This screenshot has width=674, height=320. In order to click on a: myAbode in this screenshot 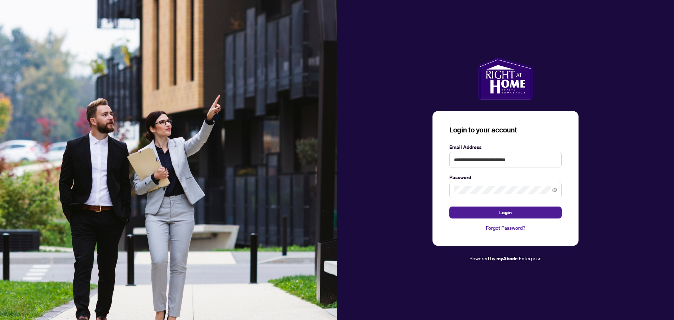, I will do `click(507, 258)`.